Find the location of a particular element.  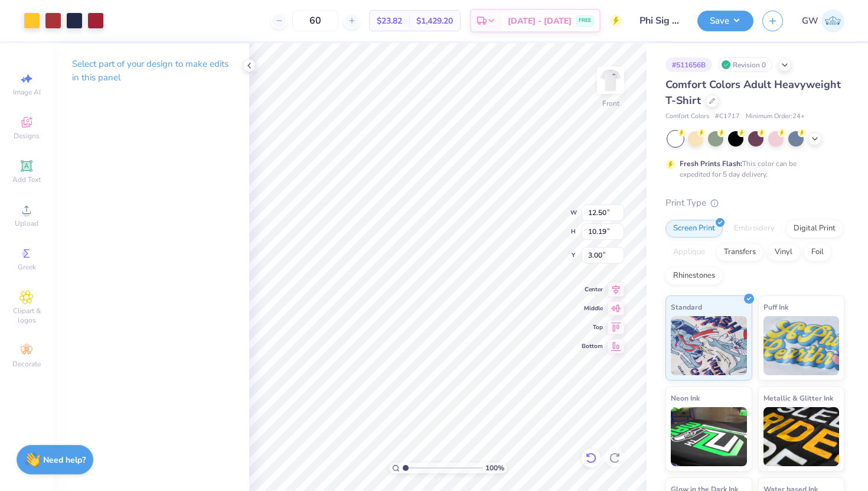

div: Applique is located at coordinates (690, 252).